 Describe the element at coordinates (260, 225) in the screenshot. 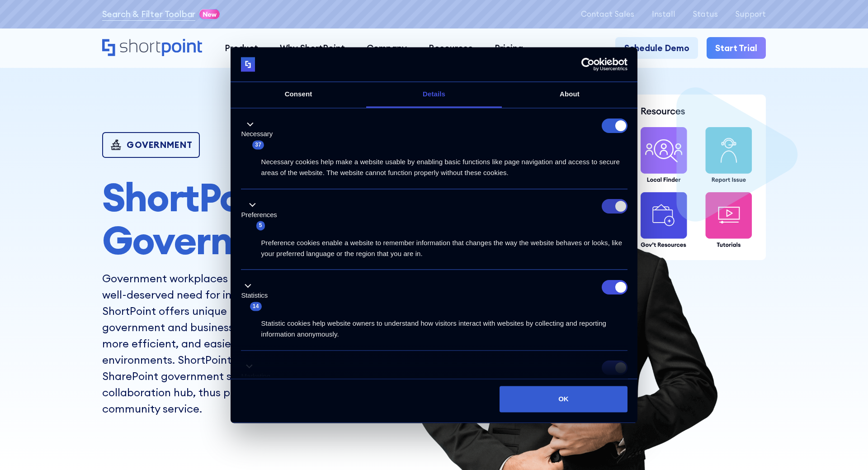

I see `span: 5` at that location.